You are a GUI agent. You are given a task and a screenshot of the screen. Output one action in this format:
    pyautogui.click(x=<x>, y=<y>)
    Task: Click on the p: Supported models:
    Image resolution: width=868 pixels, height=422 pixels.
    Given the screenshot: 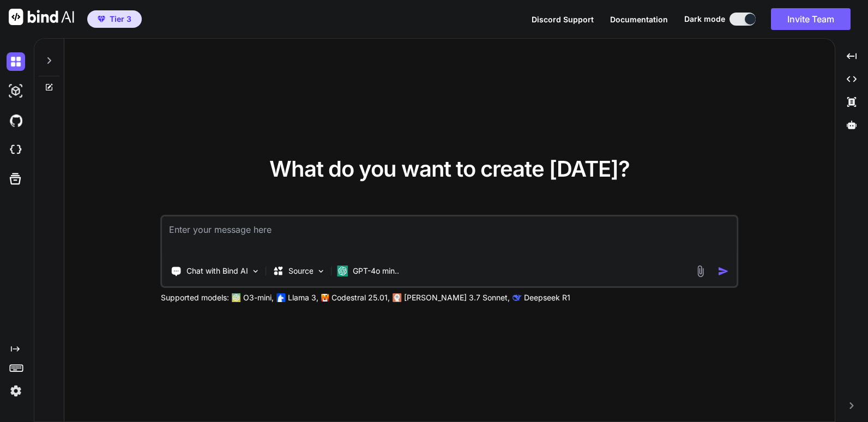 What is the action you would take?
    pyautogui.click(x=195, y=298)
    